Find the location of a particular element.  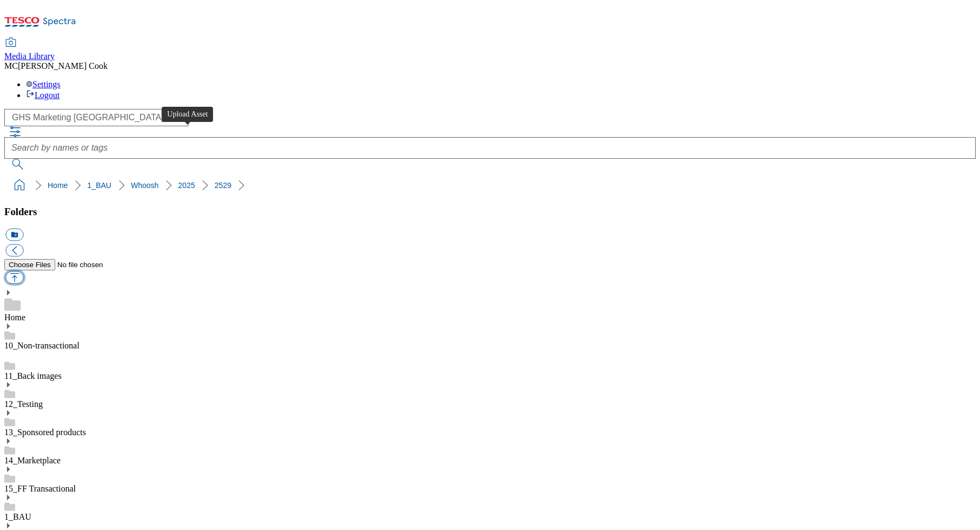

a: 2025 is located at coordinates (186, 186).